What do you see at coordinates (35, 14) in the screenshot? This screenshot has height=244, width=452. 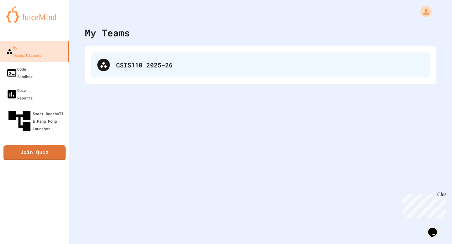 I see `img: logo-orange.svg` at bounding box center [35, 14].